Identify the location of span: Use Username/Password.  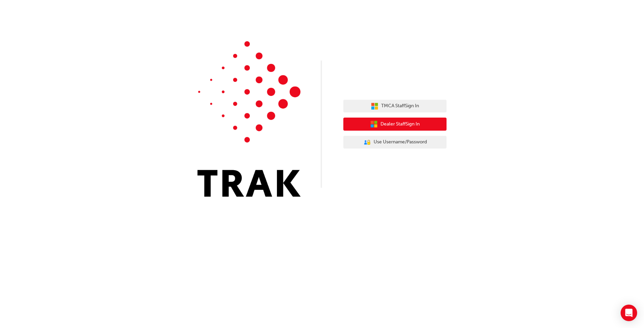
(400, 142).